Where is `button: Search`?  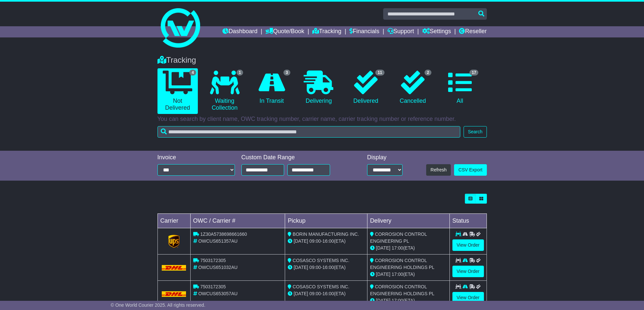 button: Search is located at coordinates (475, 132).